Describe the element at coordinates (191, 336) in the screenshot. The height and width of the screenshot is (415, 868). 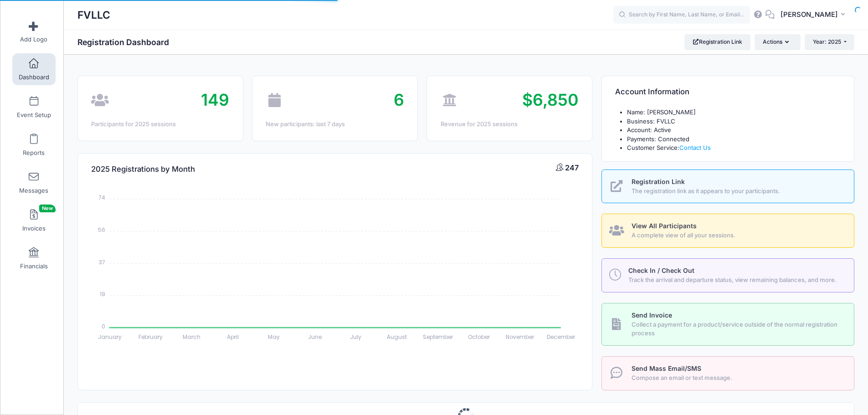
I see `tspan: March` at that location.